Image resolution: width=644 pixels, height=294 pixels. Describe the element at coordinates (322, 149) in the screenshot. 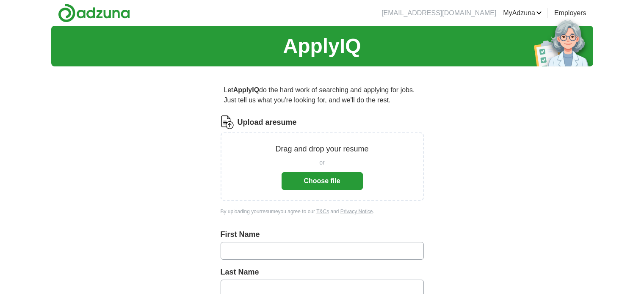

I see `p: Drag and drop your resume` at that location.